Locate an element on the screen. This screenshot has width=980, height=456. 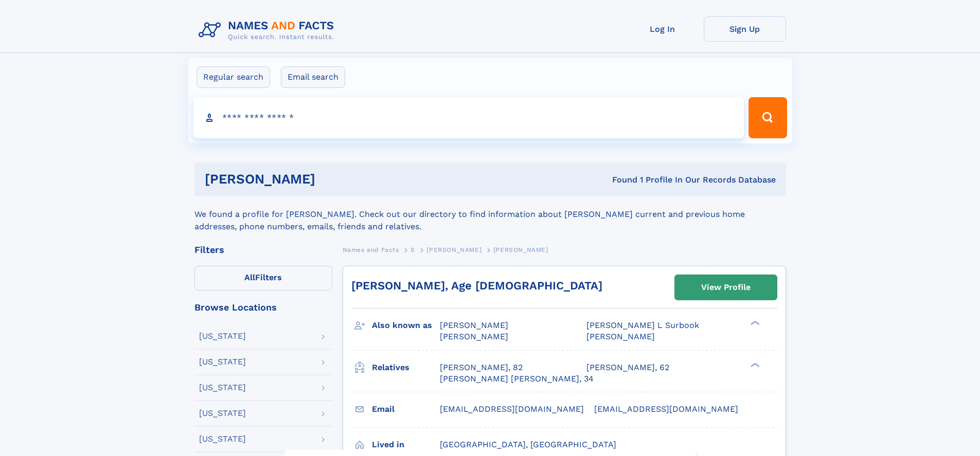
h3: Relatives is located at coordinates (406, 368).